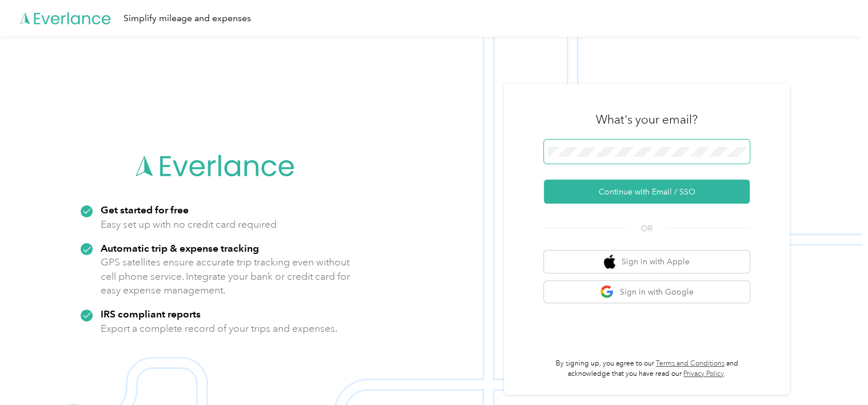 The width and height of the screenshot is (868, 405). I want to click on button: google logoSign in with Google, so click(647, 292).